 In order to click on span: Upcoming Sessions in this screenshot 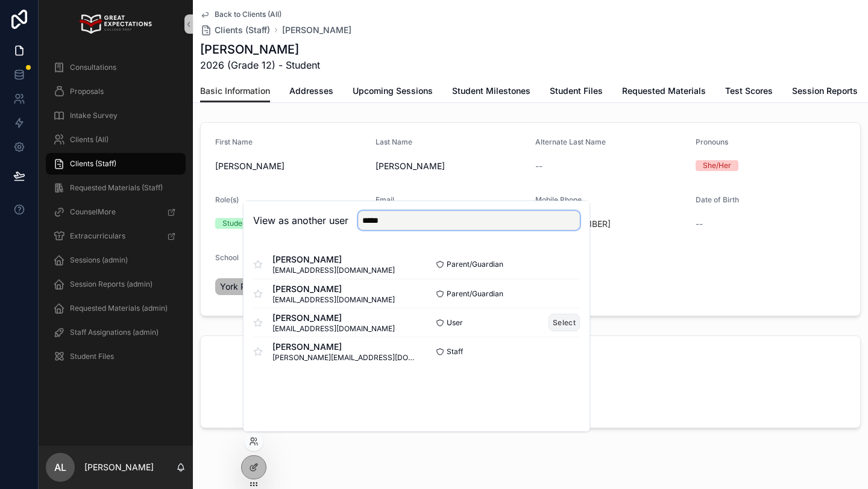, I will do `click(393, 91)`.